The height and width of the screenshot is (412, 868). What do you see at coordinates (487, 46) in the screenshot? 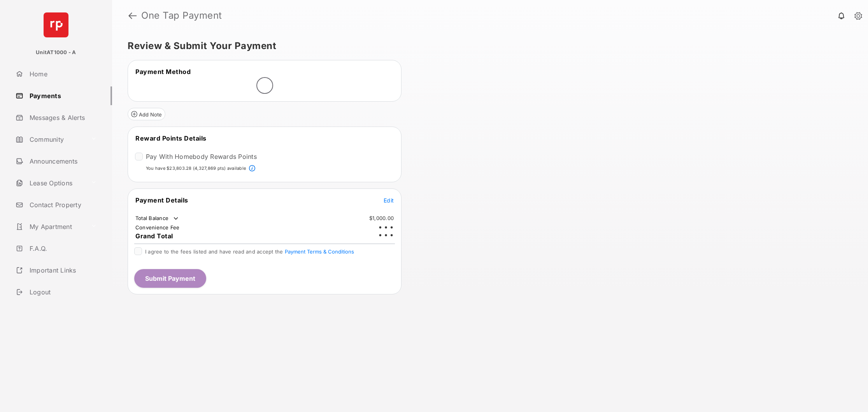
I see `h5: Review & Submit Your Payment` at bounding box center [487, 46].